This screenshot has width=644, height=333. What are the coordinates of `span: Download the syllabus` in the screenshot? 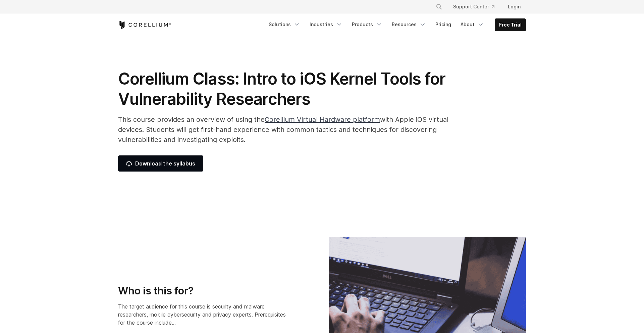 It's located at (161, 163).